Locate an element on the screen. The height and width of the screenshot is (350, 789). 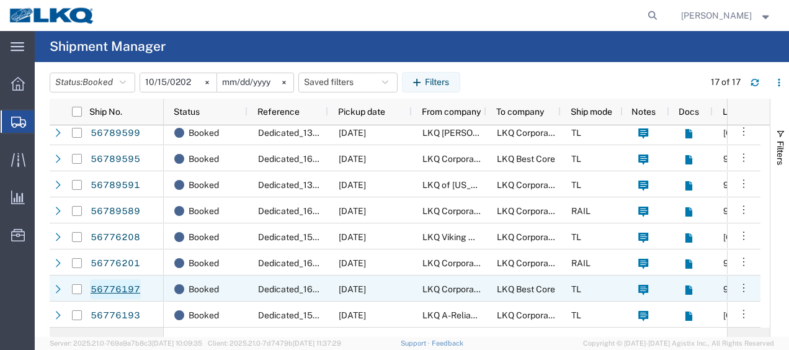
span: From company is located at coordinates (451, 112).